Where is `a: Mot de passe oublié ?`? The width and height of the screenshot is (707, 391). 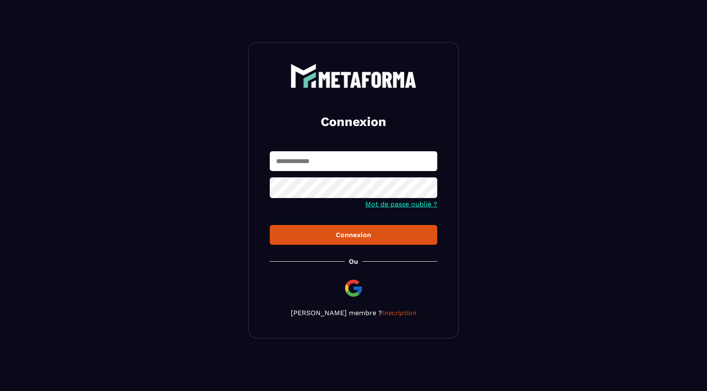 a: Mot de passe oublié ? is located at coordinates (401, 204).